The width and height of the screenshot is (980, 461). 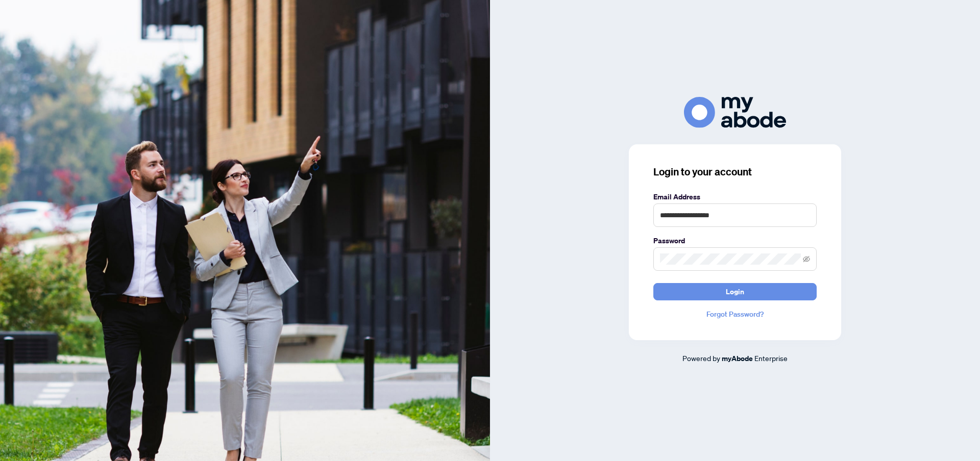 I want to click on label: Email Address, so click(x=735, y=197).